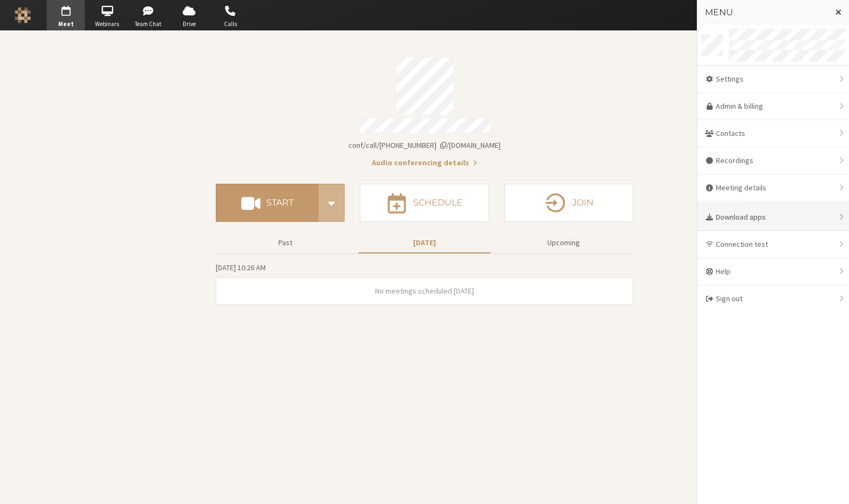  Describe the element at coordinates (773, 79) in the screenshot. I see `div: Settings` at that location.